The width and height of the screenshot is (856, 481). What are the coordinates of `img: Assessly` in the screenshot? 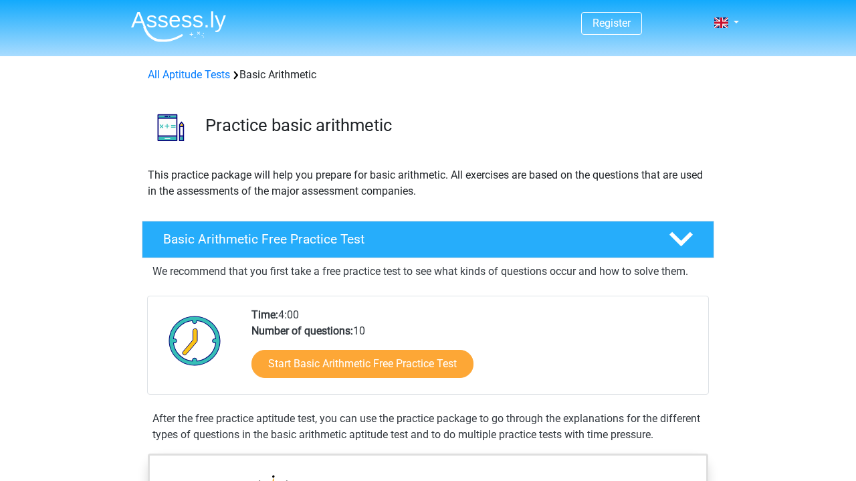 It's located at (179, 26).